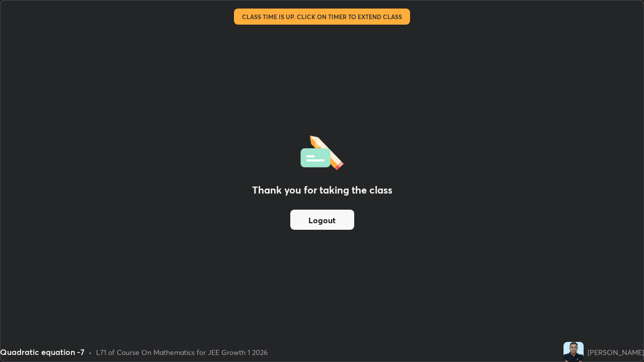 This screenshot has width=644, height=362. What do you see at coordinates (182, 352) in the screenshot?
I see `div: L71 of Course On Mathematics for JEE Growth 1 2026` at bounding box center [182, 352].